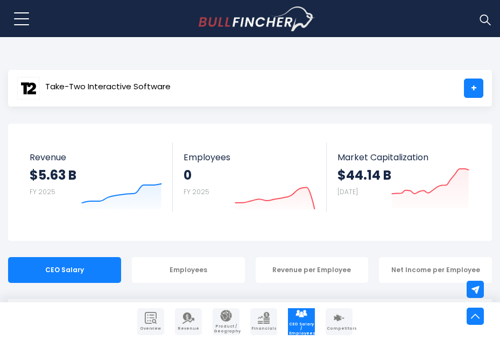 The image size is (500, 341). I want to click on div: CEO Salary, so click(65, 270).